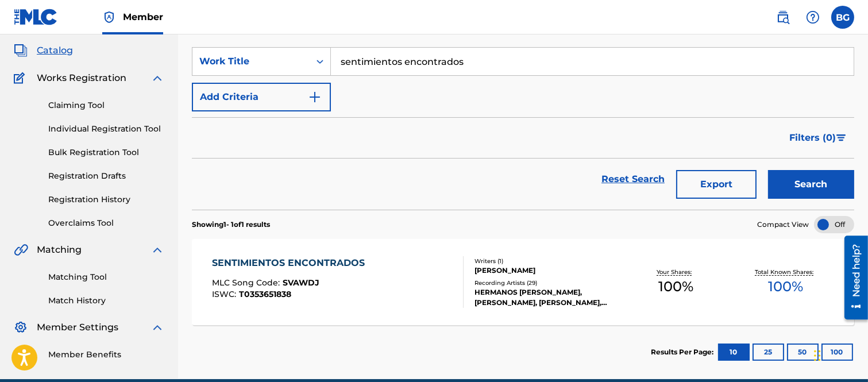  What do you see at coordinates (813, 17) in the screenshot?
I see `div: Help` at bounding box center [813, 17].